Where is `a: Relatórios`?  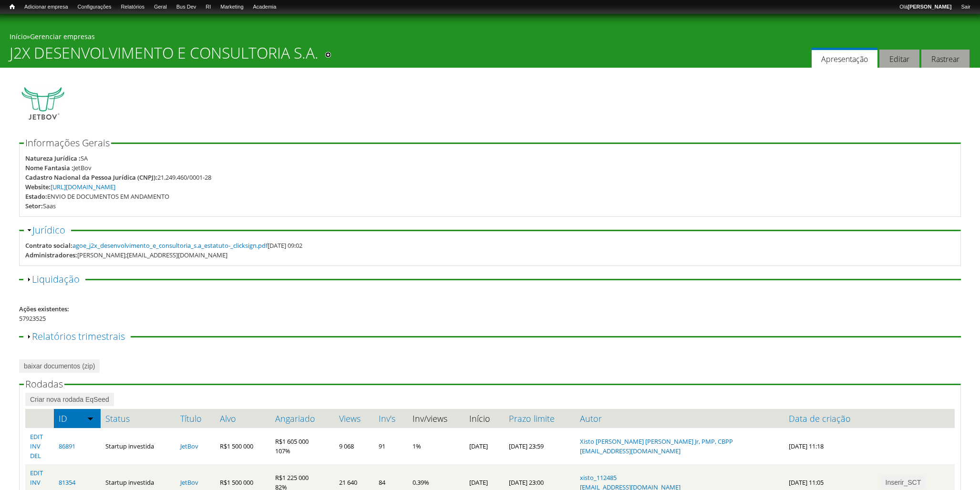 a: Relatórios is located at coordinates (132, 7).